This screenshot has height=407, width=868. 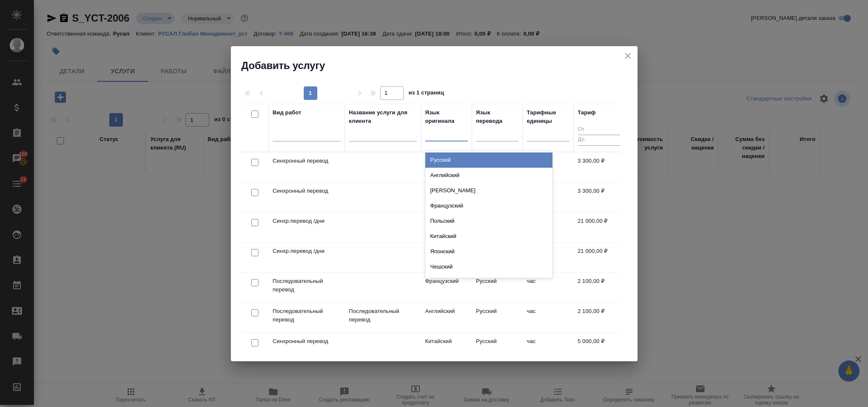 What do you see at coordinates (446, 347) in the screenshot?
I see `td: Китайский` at bounding box center [446, 347].